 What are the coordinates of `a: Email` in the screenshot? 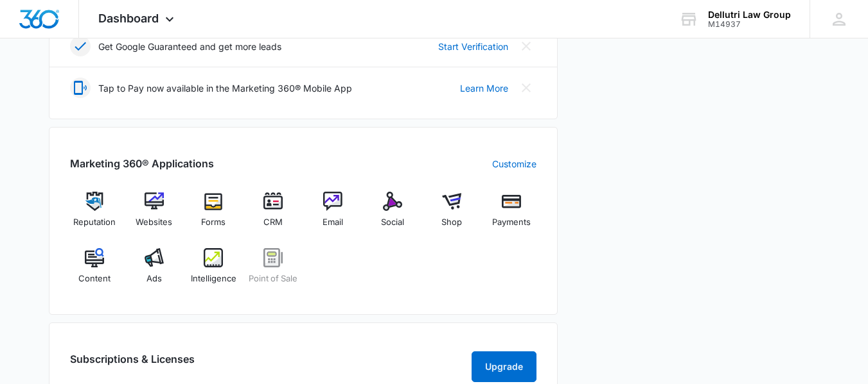 It's located at (332, 215).